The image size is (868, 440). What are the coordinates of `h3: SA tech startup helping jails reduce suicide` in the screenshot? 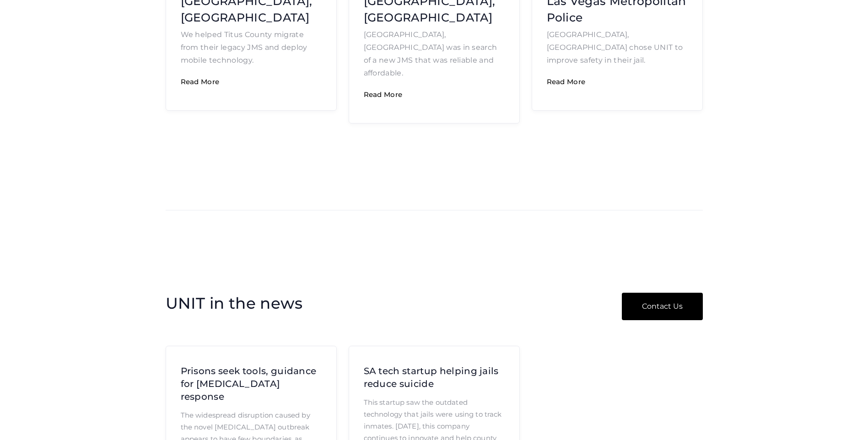 It's located at (434, 378).